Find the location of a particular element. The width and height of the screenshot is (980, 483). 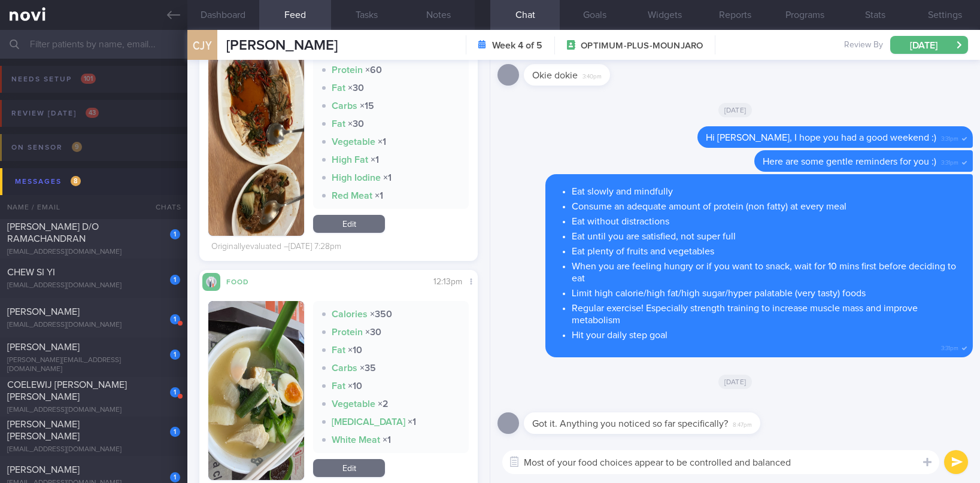

div: Needs setup is located at coordinates (53, 79).